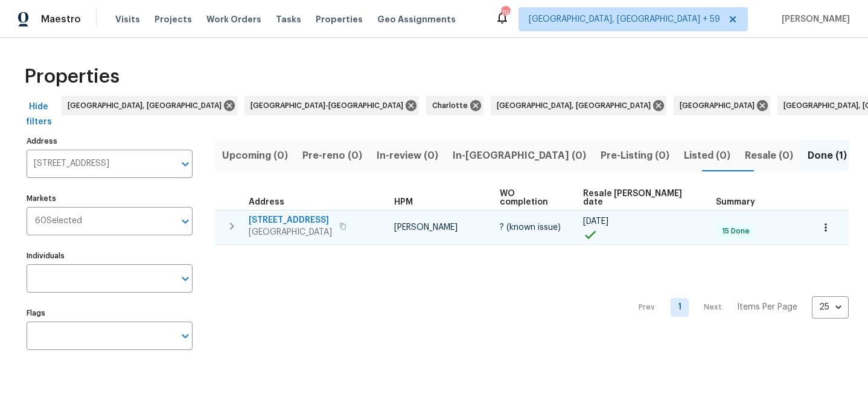 The image size is (868, 394). What do you see at coordinates (109, 199) in the screenshot?
I see `label: Markets` at bounding box center [109, 199].